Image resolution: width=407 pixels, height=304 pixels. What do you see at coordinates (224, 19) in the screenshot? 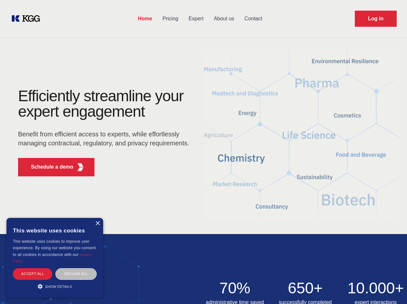
I see `a: About us` at bounding box center [224, 19].